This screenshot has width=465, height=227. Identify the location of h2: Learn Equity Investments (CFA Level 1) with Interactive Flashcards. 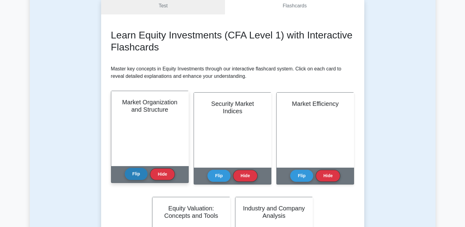
(233, 41).